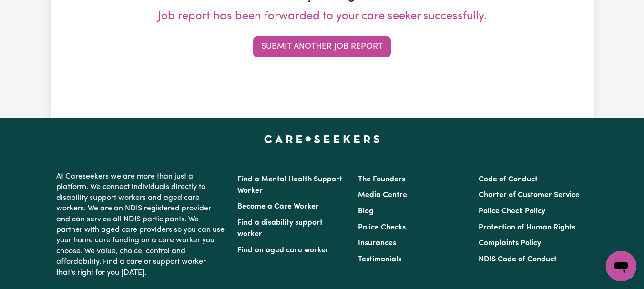  What do you see at coordinates (322, 47) in the screenshot?
I see `button: Submit Another Job Report` at bounding box center [322, 47].